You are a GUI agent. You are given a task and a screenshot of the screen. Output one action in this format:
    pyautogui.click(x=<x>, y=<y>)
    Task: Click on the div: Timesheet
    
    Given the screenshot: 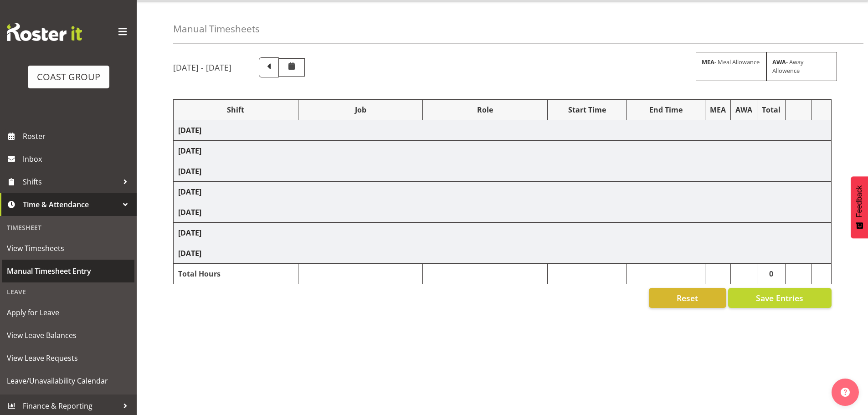 What is the action you would take?
    pyautogui.click(x=68, y=227)
    